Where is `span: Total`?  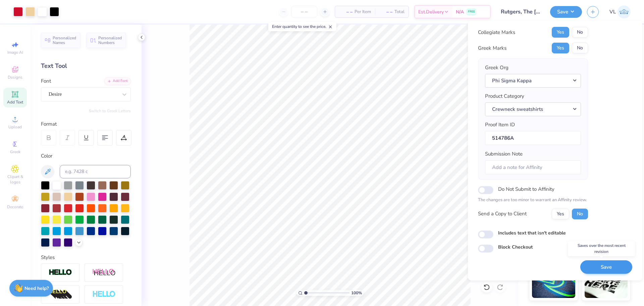 span: Total is located at coordinates (399, 12).